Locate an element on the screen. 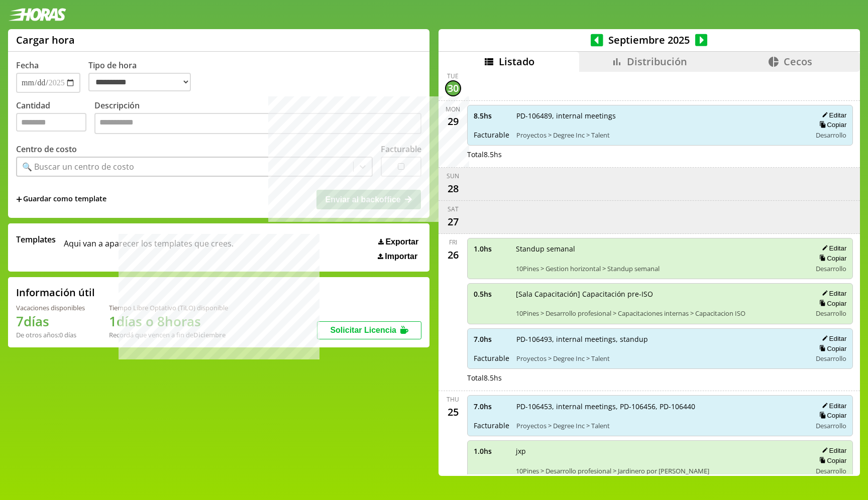 This screenshot has height=500, width=868. label: Facturable is located at coordinates (401, 149).